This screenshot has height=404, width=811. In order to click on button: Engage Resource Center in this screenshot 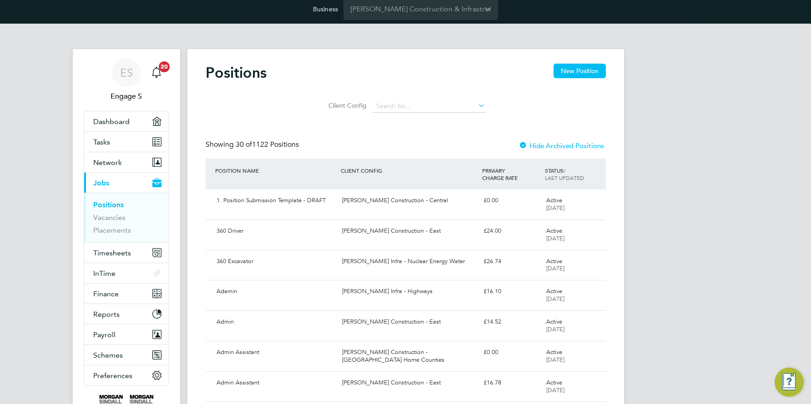, I will do `click(789, 382)`.